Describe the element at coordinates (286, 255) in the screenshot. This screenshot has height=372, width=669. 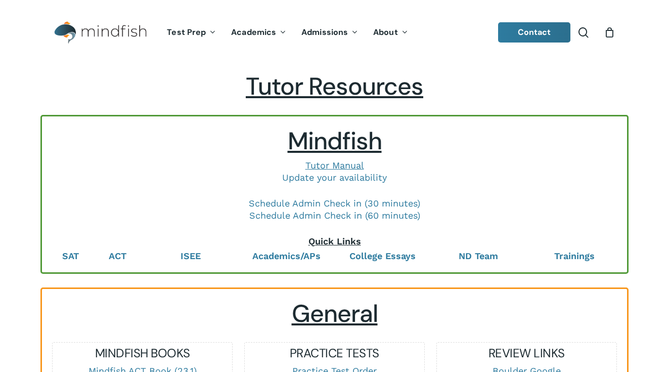
I see `a: Academics/APs` at that location.